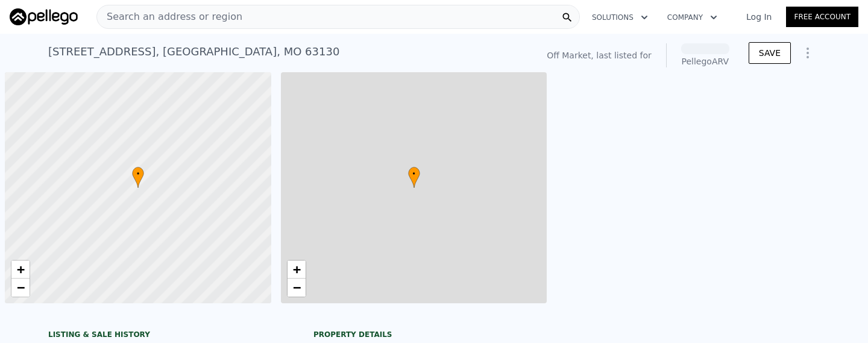 This screenshot has width=868, height=343. I want to click on div: LISTING & SALE HISTORY, so click(169, 336).